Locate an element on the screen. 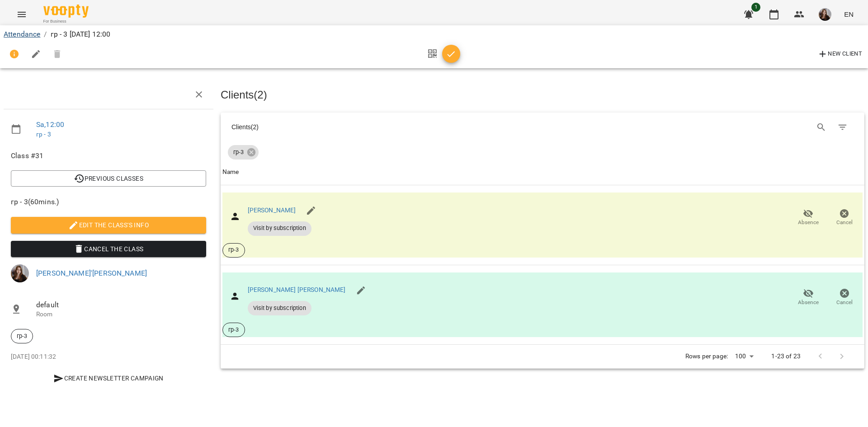  span: 1 is located at coordinates (756, 7).